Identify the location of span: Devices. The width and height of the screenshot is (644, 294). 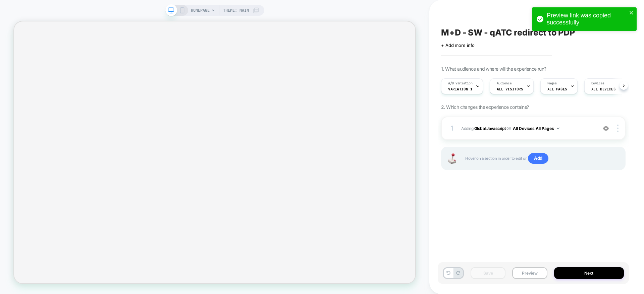
(598, 83).